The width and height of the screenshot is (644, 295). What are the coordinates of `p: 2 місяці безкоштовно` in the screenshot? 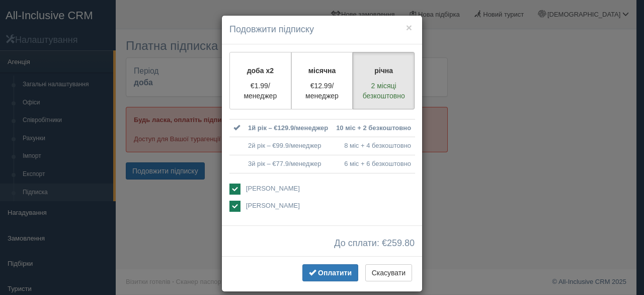 It's located at (383, 91).